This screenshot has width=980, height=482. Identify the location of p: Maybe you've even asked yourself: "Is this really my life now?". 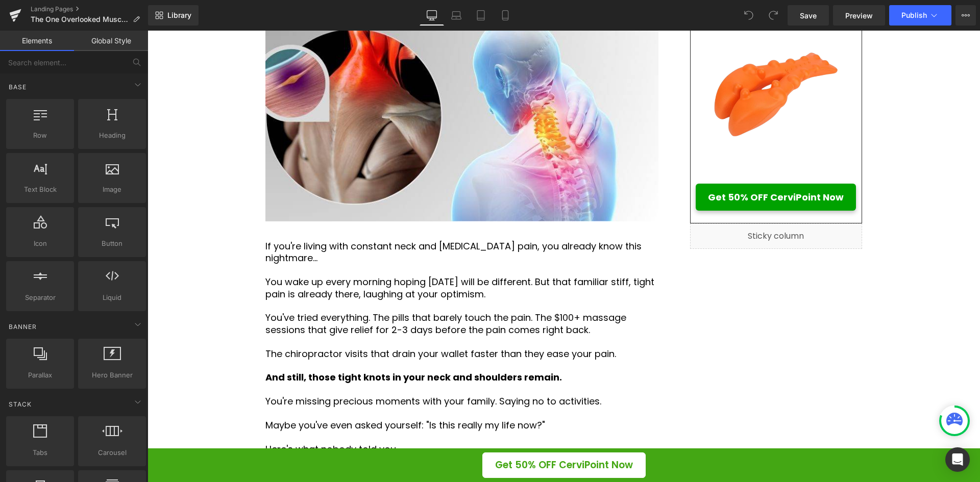
(314, 395).